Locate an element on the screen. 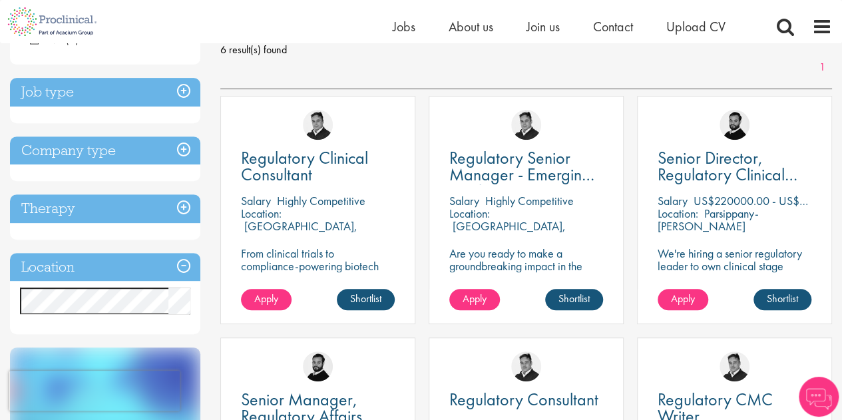 The width and height of the screenshot is (842, 420). span: Join us is located at coordinates (543, 27).